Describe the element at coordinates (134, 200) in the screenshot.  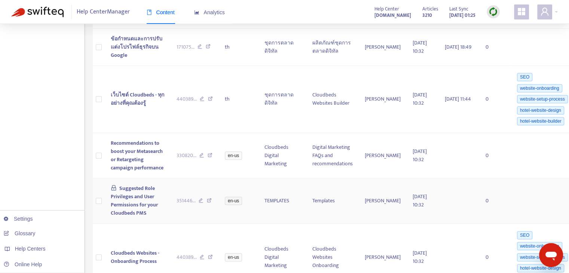
I see `span: Suggested Role Privileges and User Permissions for your Cloudbeds PMS` at that location.